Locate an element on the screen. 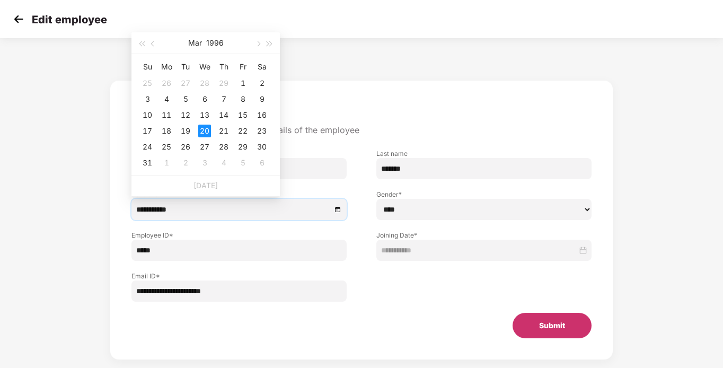 This screenshot has width=723, height=368. td: 1996-03-11 is located at coordinates (167, 115).